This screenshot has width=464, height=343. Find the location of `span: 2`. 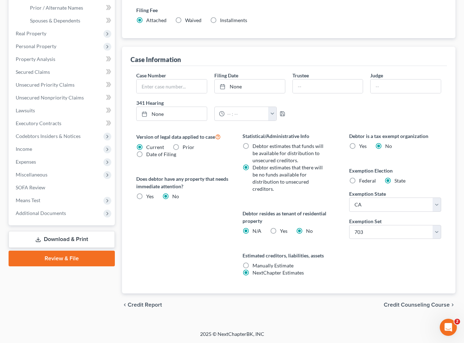

span: 2 is located at coordinates (457, 322).